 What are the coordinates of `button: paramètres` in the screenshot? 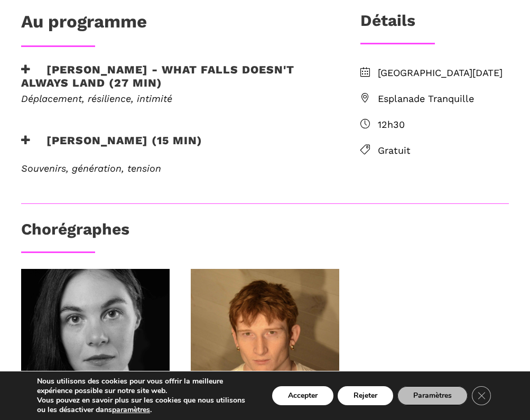 It's located at (131, 410).